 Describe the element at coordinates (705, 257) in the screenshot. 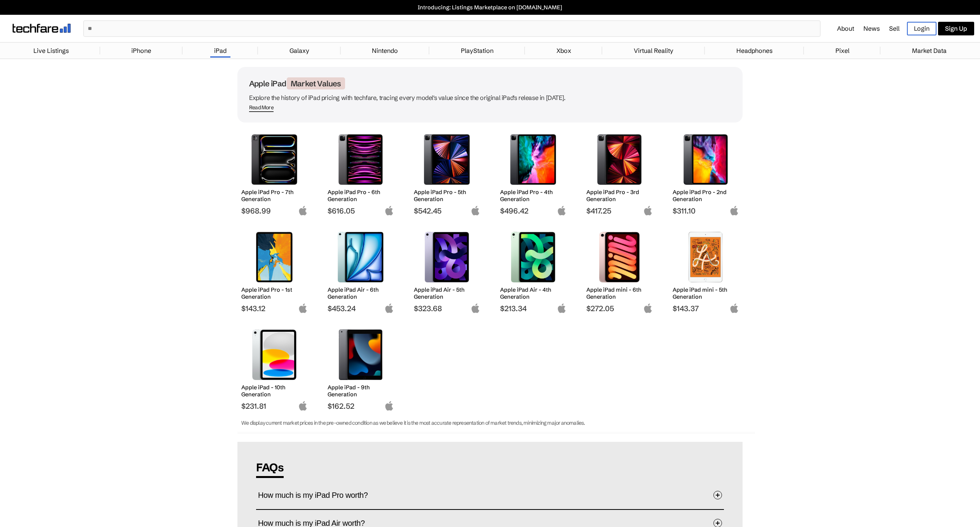

I see `img: Apple iPad mini 5th Generation` at that location.